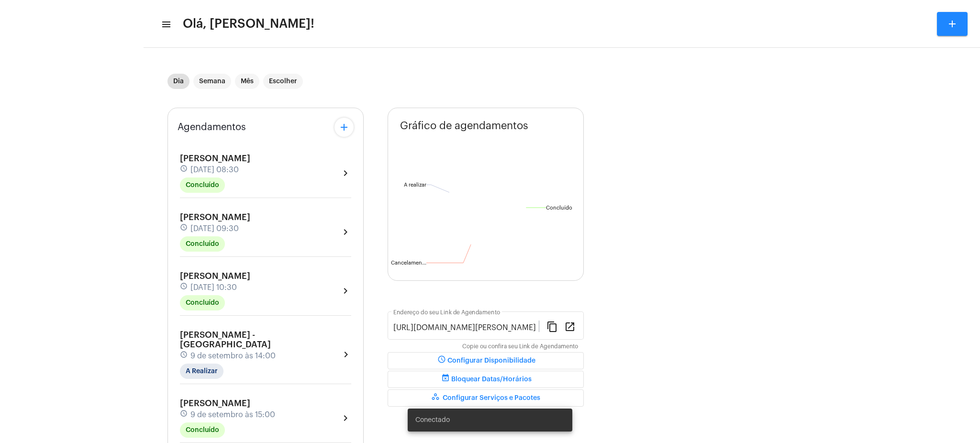 The width and height of the screenshot is (980, 443). I want to click on button: Bloquear Datas/Horários, so click(486, 379).